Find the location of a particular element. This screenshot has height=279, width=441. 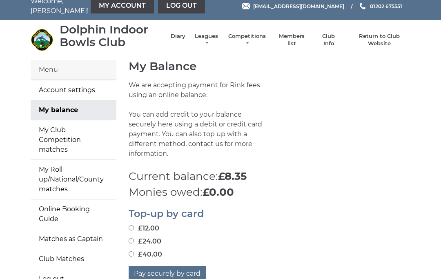

a: Diary is located at coordinates (178, 36).